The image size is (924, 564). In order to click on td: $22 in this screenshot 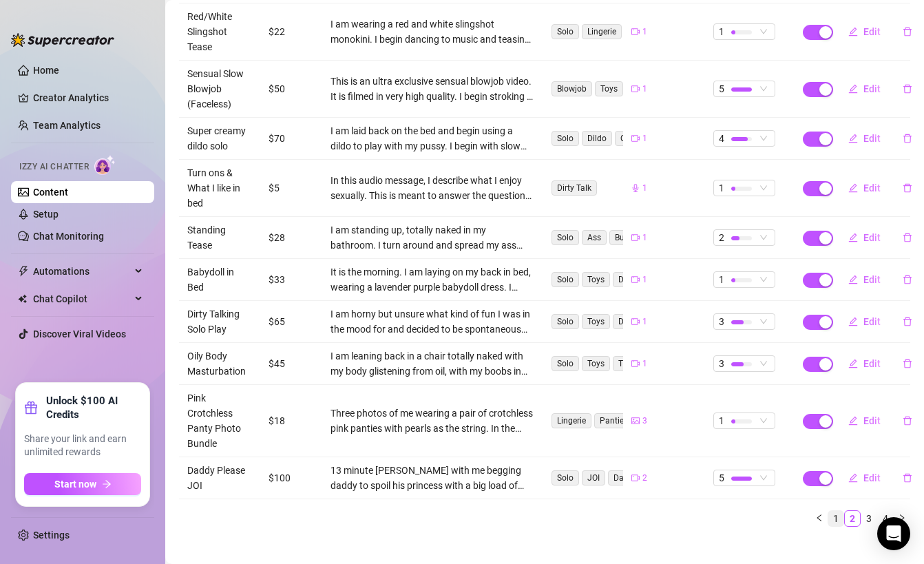, I will do `click(291, 32)`.